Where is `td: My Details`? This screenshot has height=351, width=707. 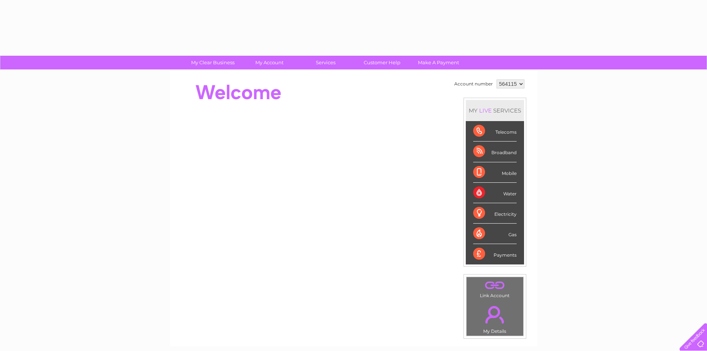 td: My Details is located at coordinates (495, 318).